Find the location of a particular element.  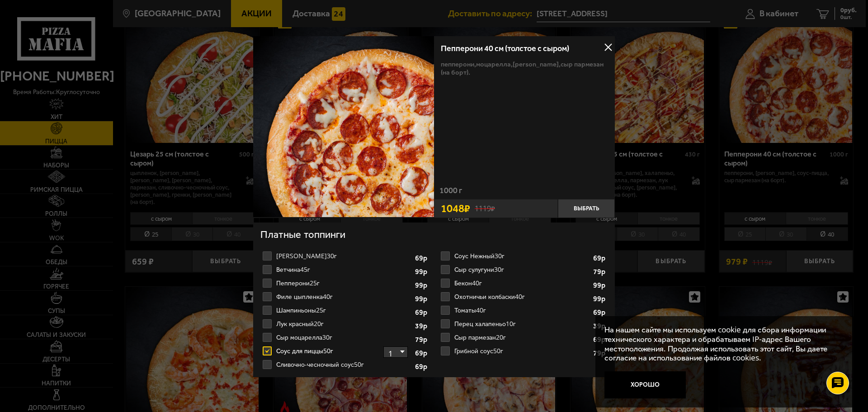

select: Соус для пиццы50г is located at coordinates (396, 352).